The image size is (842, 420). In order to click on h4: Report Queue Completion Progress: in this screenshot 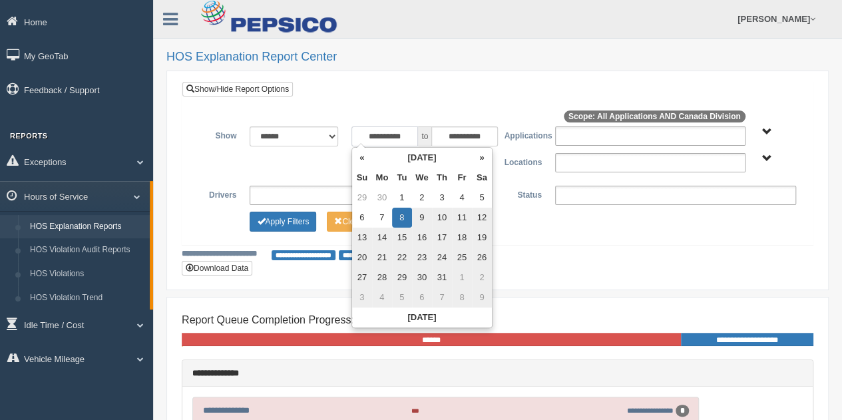, I will do `click(497, 320)`.